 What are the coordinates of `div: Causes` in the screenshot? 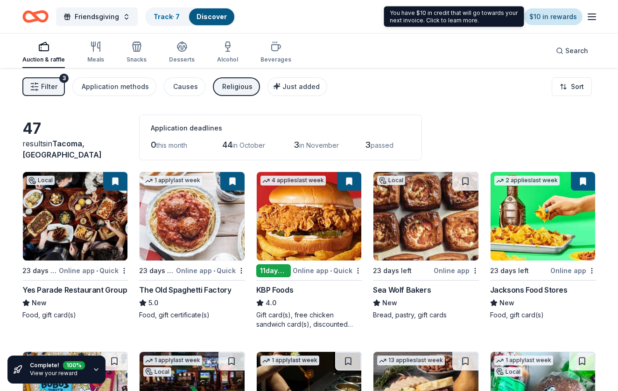 It's located at (185, 87).